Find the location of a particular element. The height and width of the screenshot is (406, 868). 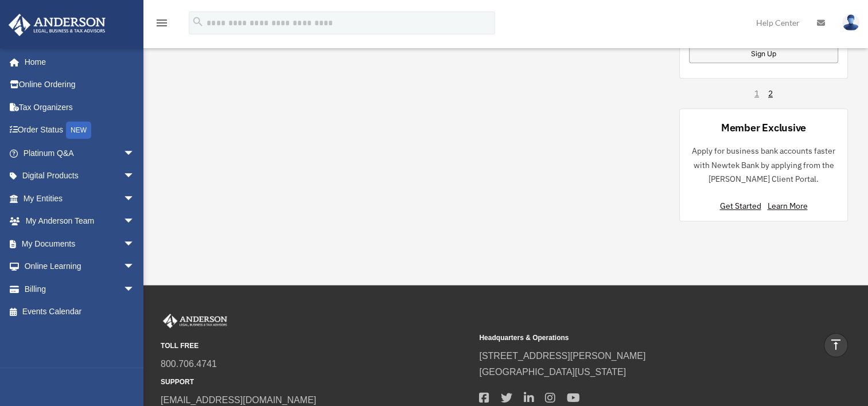

a: Online Learningarrow_drop_down is located at coordinates (80, 266).